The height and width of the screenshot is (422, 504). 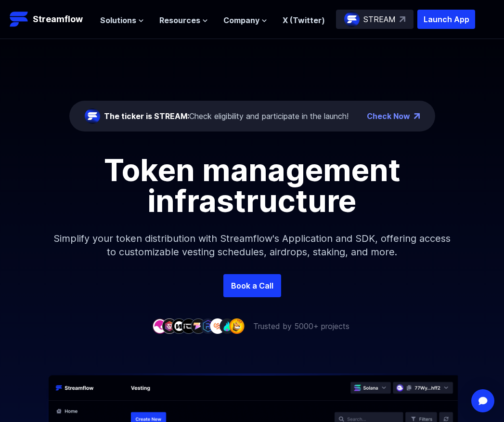 What do you see at coordinates (388, 116) in the screenshot?
I see `a: Check Now` at bounding box center [388, 116].